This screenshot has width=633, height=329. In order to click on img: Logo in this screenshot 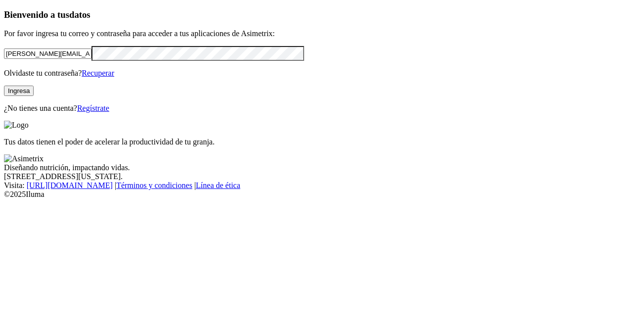, I will do `click(16, 125)`.